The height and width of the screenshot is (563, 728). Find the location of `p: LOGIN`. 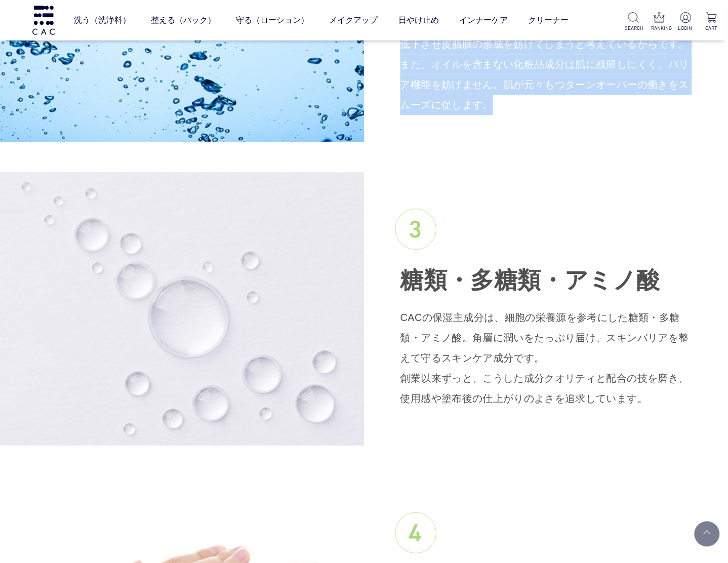

p: LOGIN is located at coordinates (685, 28).